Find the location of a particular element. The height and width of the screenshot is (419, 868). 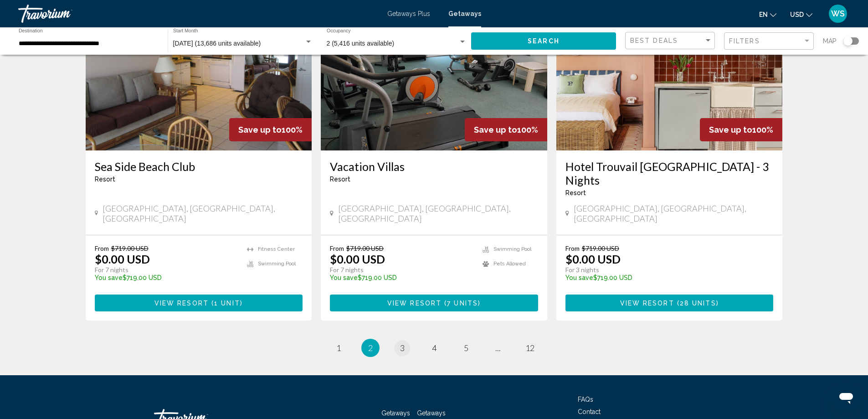

a: View Resort(1 unit) is located at coordinates (199, 303).